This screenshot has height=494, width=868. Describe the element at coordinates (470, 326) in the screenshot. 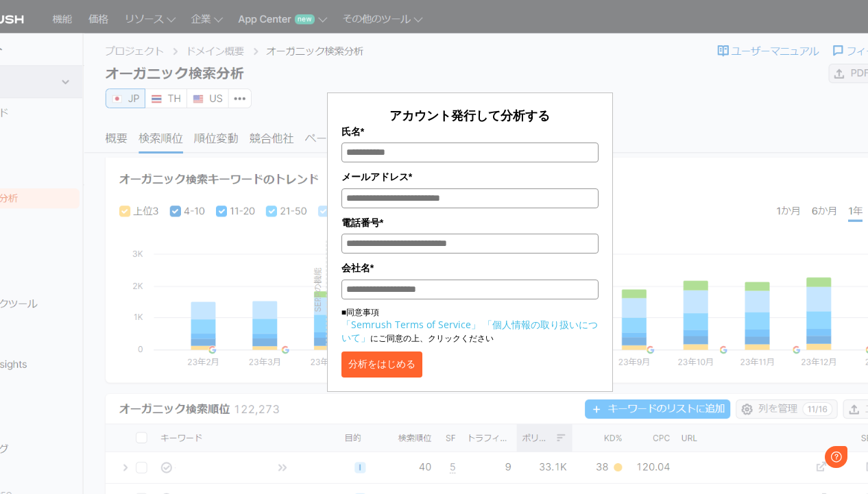

I see `p: ■同意事項 にご同意の上、クリックください` at that location.